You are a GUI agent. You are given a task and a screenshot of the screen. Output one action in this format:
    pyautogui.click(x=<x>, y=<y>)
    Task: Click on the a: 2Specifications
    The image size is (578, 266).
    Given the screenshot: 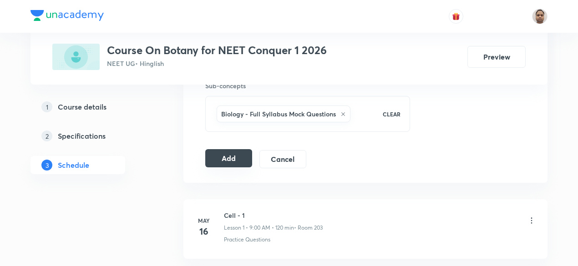 What is the action you would take?
    pyautogui.click(x=92, y=136)
    